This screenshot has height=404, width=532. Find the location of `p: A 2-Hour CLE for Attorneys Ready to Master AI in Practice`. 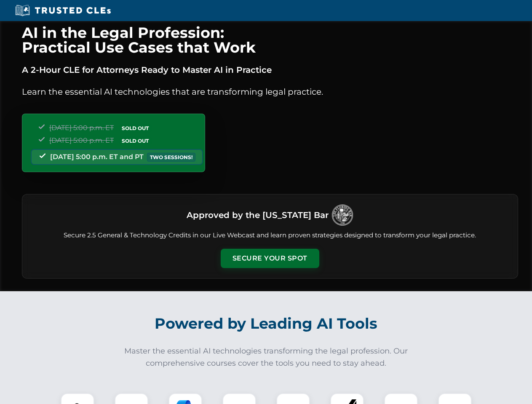

p: A 2-Hour CLE for Attorneys Ready to Master AI in Practice is located at coordinates (270, 70).